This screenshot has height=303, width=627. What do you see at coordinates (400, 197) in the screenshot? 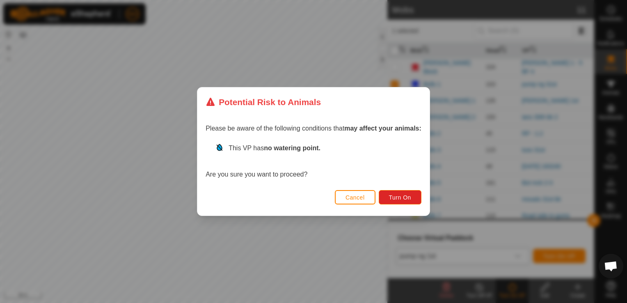
I see `span: Turn On` at bounding box center [400, 197].